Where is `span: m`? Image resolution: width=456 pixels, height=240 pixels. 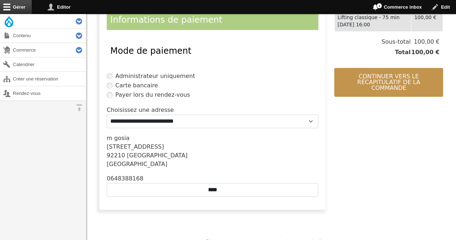
span: m is located at coordinates (110, 138).